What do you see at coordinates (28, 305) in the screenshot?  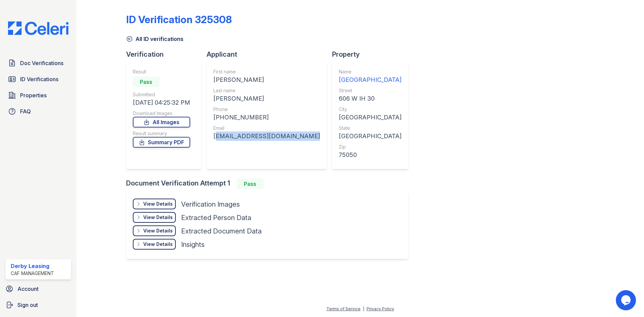 I see `span: Sign out` at bounding box center [28, 305].